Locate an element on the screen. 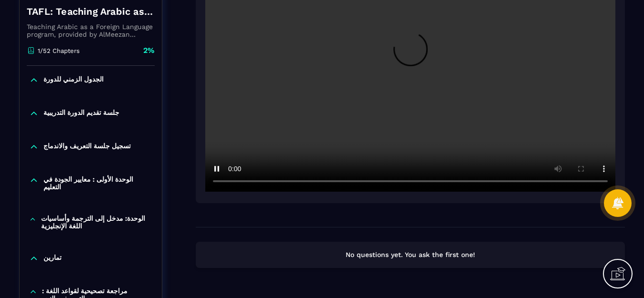 The width and height of the screenshot is (644, 298). p: No questions yet. You ask the first one! is located at coordinates (410, 254).